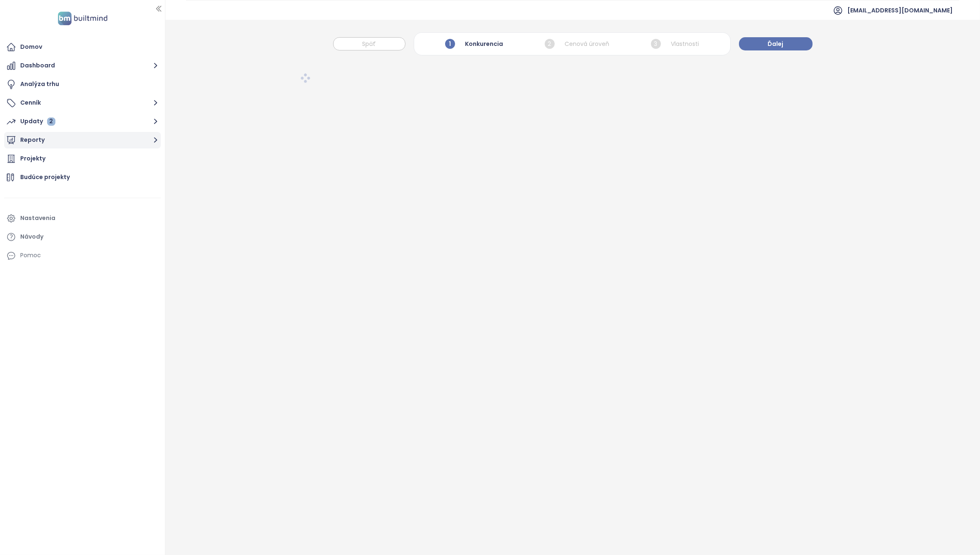 This screenshot has height=555, width=980. I want to click on div: Analýza trhu, so click(40, 84).